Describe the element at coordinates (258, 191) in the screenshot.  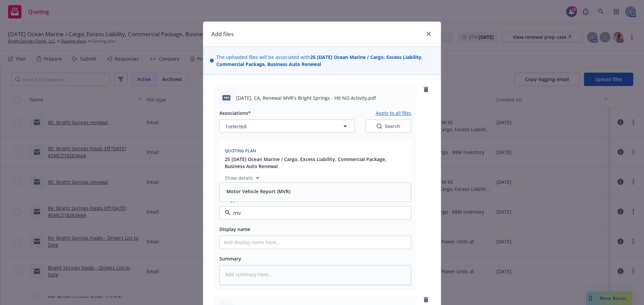
I see `button: Motor Vehicle Report (MVR)` at that location.